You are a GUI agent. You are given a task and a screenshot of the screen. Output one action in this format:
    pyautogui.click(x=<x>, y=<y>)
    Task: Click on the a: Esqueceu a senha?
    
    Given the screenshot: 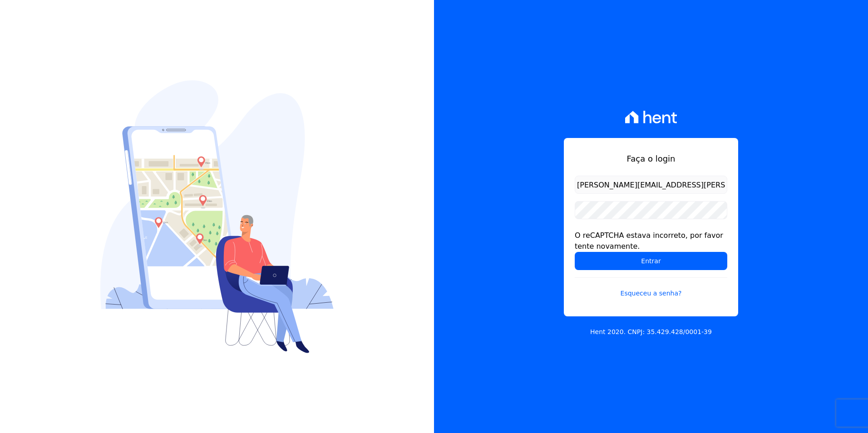 What is the action you would take?
    pyautogui.click(x=651, y=288)
    